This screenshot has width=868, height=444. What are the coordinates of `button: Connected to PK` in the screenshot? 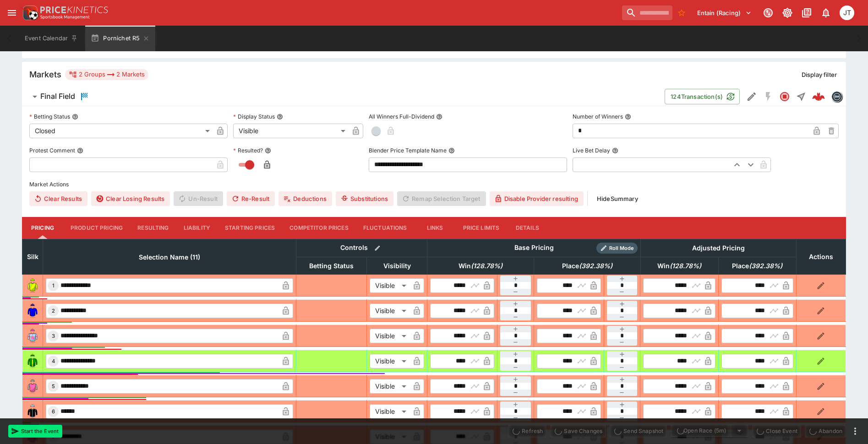 It's located at (768, 13).